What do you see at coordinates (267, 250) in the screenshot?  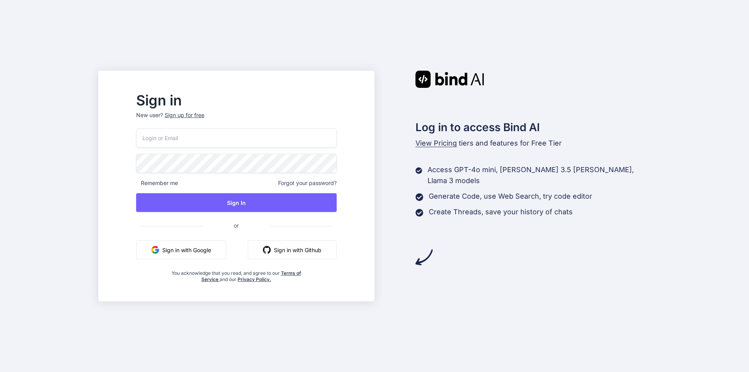 I see `img: github` at bounding box center [267, 250].